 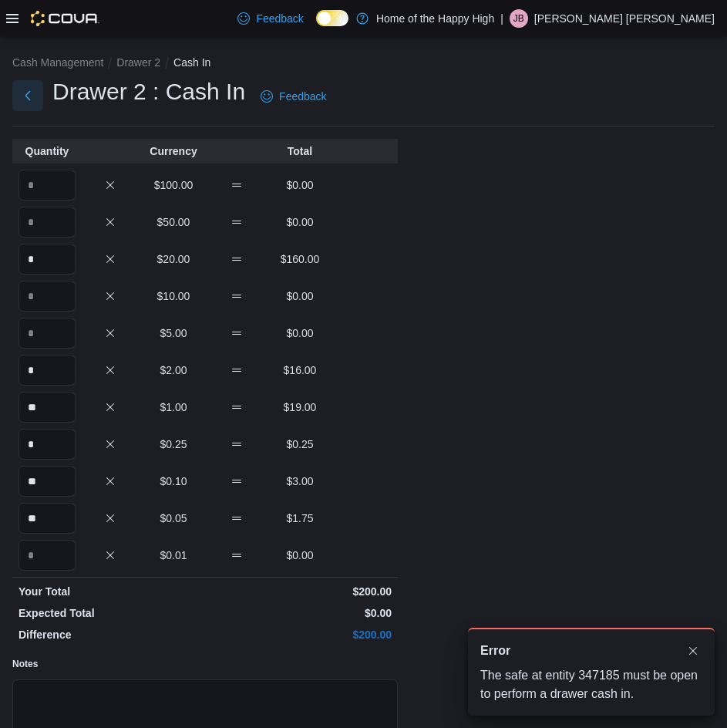 What do you see at coordinates (174, 370) in the screenshot?
I see `p: $2.00` at bounding box center [174, 370].